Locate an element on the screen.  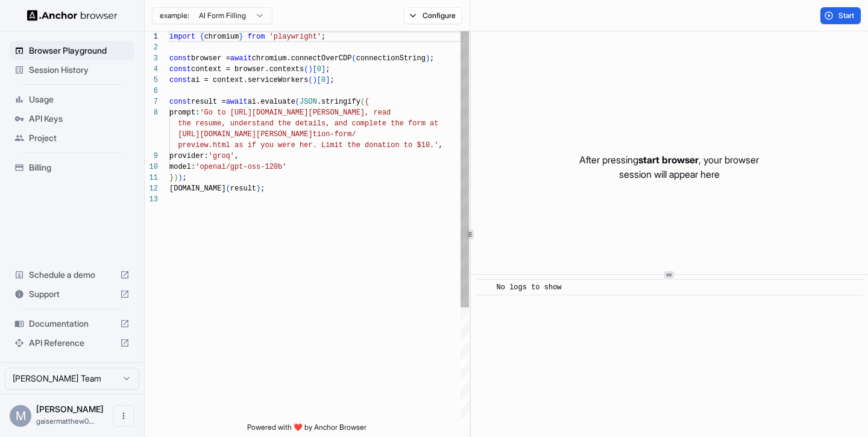
button: Start is located at coordinates (840, 16).